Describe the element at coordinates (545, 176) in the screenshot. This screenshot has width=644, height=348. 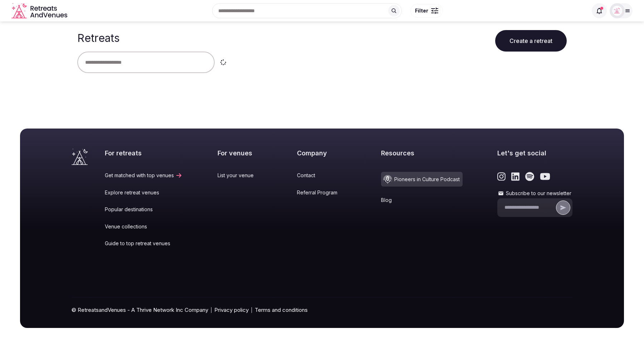
I see `a: Link to the retreats and venues Youtube page` at that location.